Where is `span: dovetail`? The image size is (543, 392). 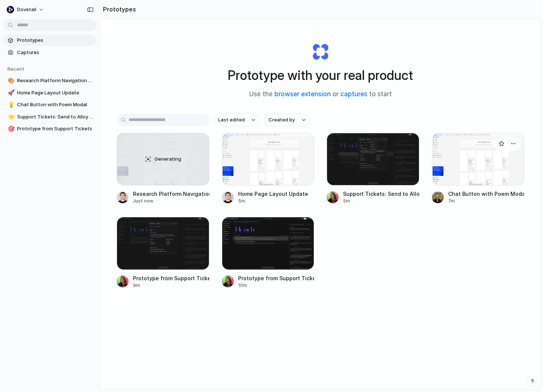 span: dovetail is located at coordinates (27, 9).